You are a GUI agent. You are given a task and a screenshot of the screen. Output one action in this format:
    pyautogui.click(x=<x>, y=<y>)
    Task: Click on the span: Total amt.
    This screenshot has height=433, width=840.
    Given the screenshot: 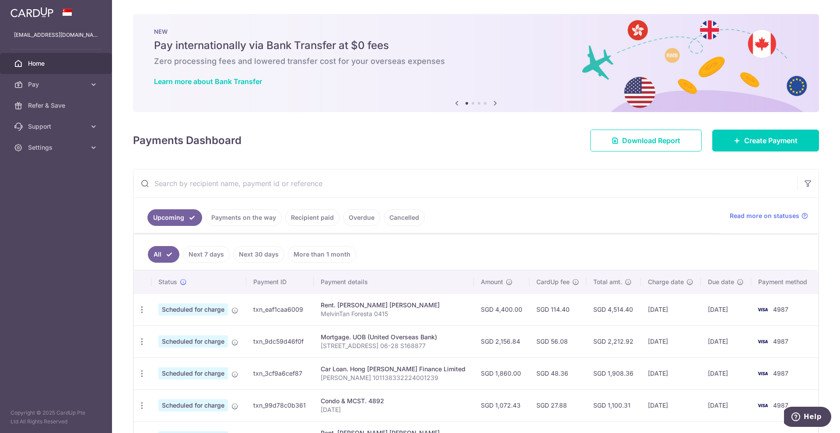 What is the action you would take?
    pyautogui.click(x=608, y=282)
    